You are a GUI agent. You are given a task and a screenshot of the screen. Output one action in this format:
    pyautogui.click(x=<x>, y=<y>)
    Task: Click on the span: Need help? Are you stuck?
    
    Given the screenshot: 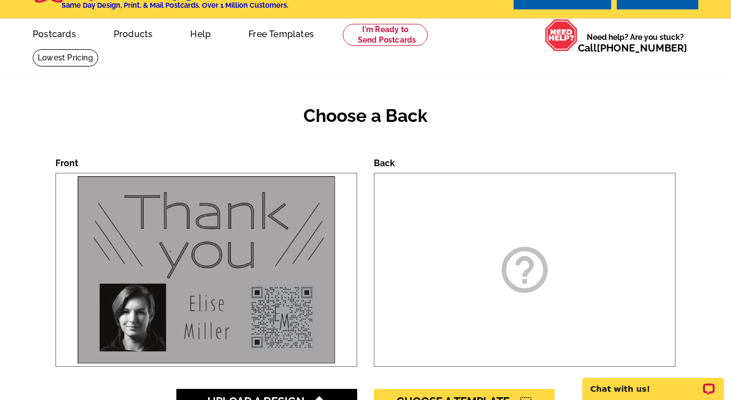 What is the action you would take?
    pyautogui.click(x=635, y=43)
    